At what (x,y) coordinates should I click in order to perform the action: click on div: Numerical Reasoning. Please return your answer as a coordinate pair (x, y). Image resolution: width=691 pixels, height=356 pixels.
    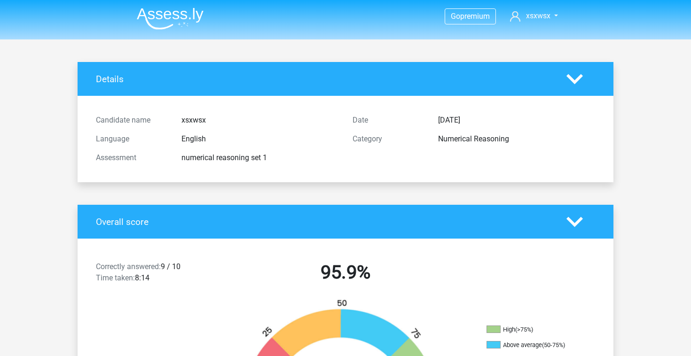
    Looking at the image, I should click on (517, 139).